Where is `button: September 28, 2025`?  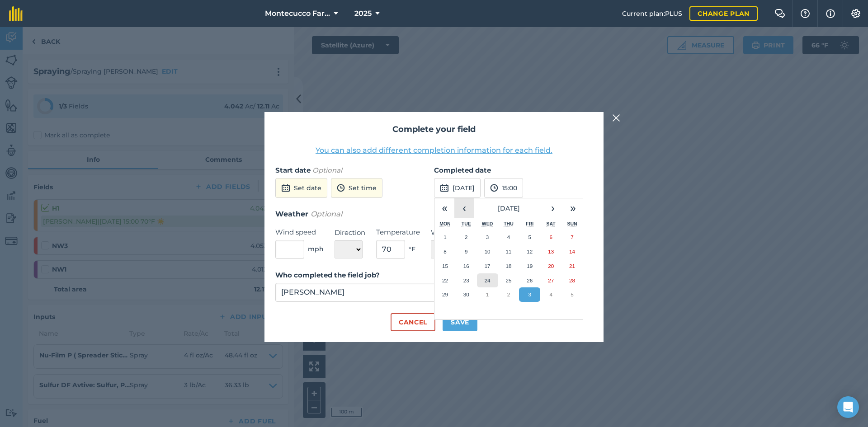
button: September 28, 2025 is located at coordinates (571, 281).